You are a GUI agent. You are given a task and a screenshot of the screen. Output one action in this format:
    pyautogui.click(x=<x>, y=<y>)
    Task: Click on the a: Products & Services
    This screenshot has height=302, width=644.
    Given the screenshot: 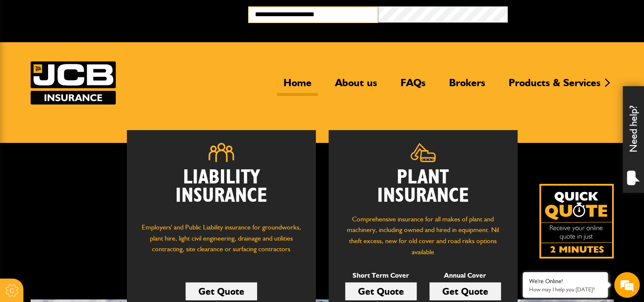 What is the action you would take?
    pyautogui.click(x=555, y=86)
    